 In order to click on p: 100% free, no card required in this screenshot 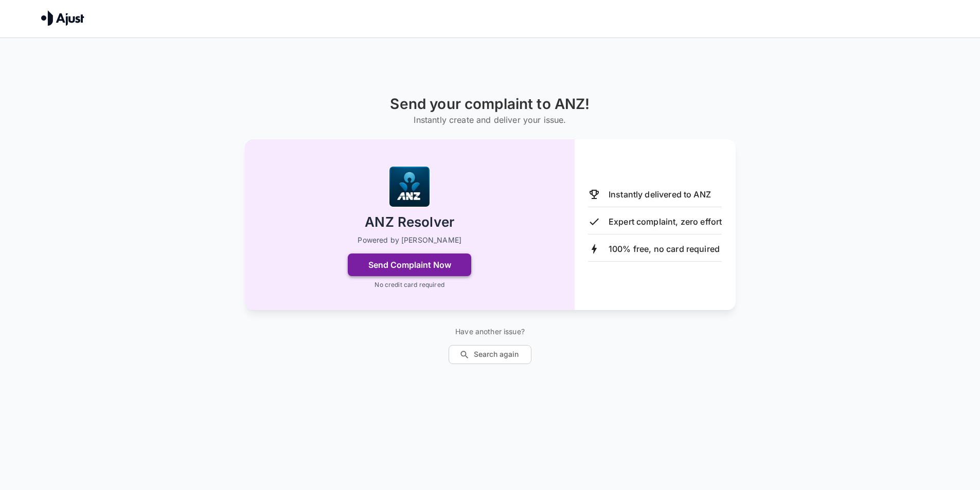, I will do `click(664, 249)`.